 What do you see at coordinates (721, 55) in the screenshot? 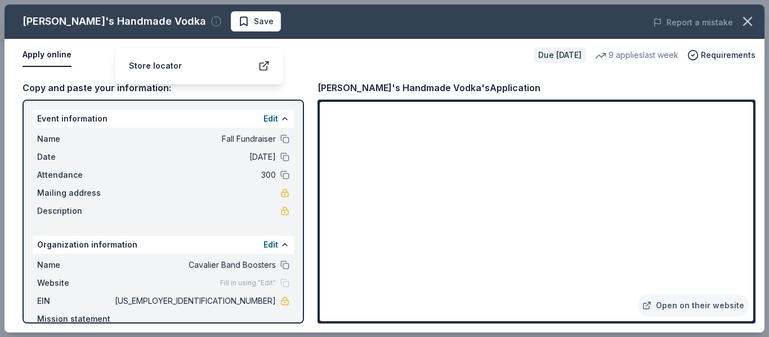
I see `button: Requirements` at bounding box center [721, 55].